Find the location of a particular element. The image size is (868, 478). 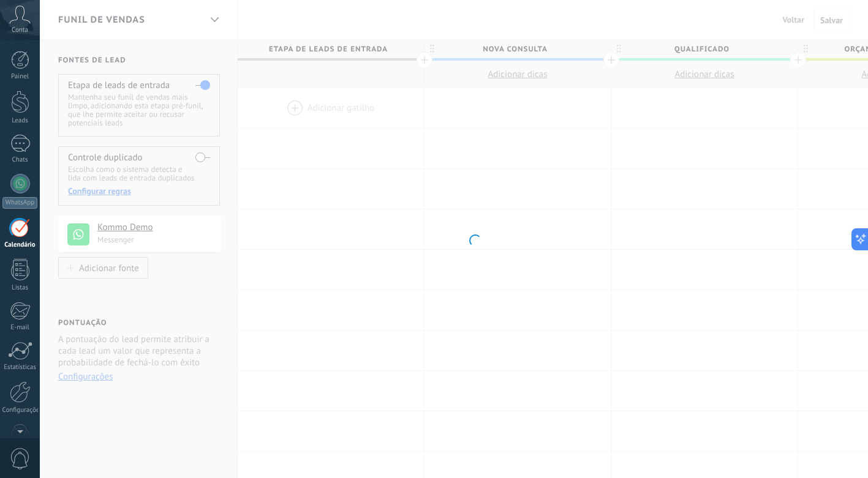

div: Painel is located at coordinates (20, 76).